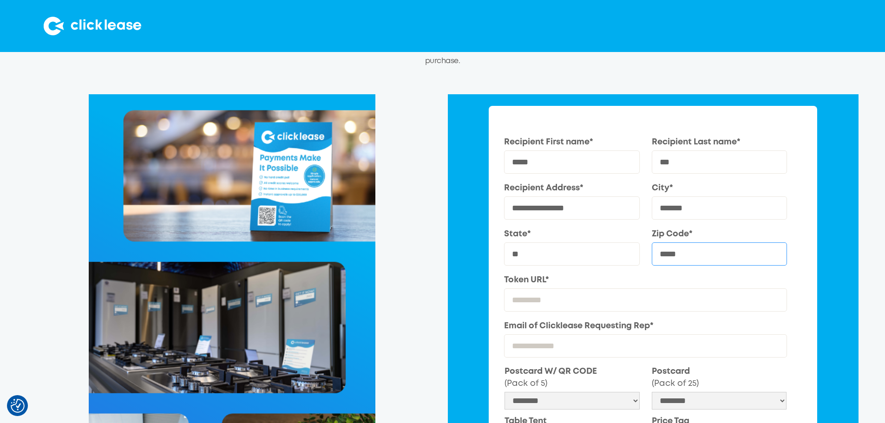 This screenshot has height=423, width=885. What do you see at coordinates (720, 188) in the screenshot?
I see `label: City*` at bounding box center [720, 188].